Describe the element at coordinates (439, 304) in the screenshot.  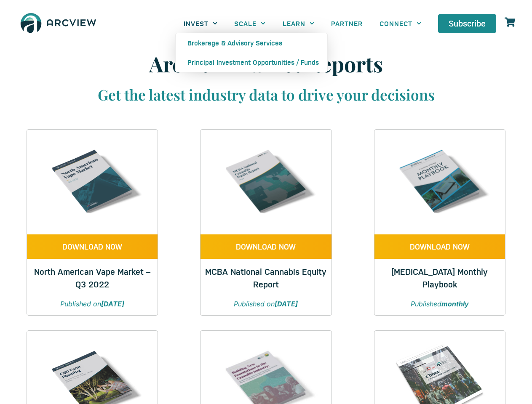
I see `p: Published` at that location.